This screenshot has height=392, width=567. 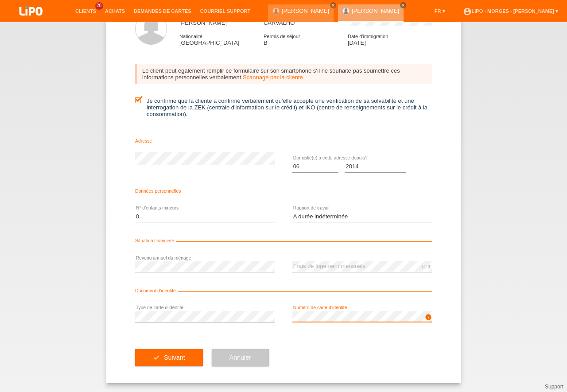 I want to click on a: Courriel Support, so click(x=225, y=11).